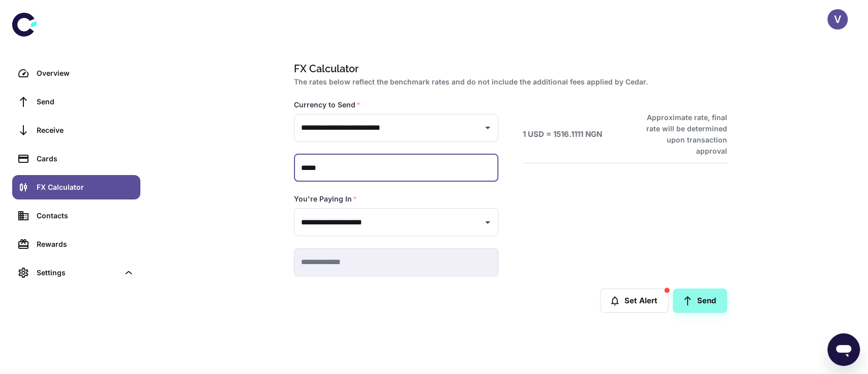 This screenshot has width=868, height=374. What do you see at coordinates (85, 131) in the screenshot?
I see `div: Receive` at bounding box center [85, 131].